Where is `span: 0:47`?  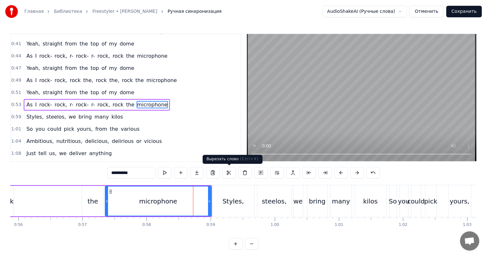 span: 0:47 is located at coordinates (16, 68).